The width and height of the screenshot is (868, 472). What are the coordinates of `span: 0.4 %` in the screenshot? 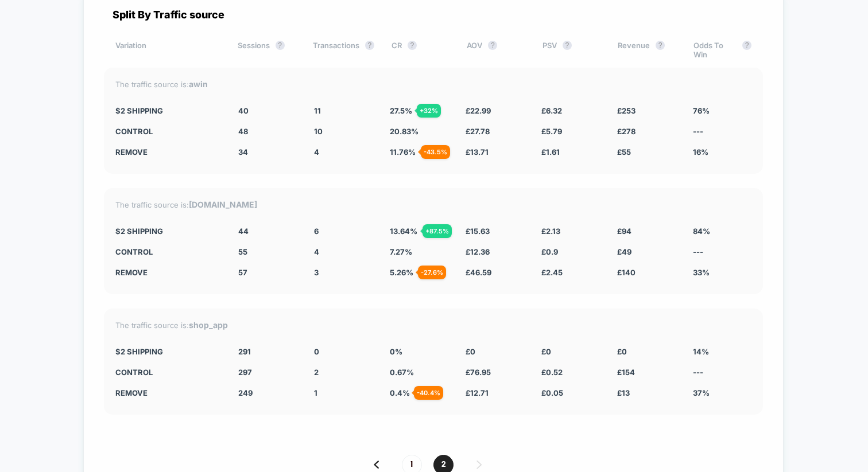 It's located at (400, 392).